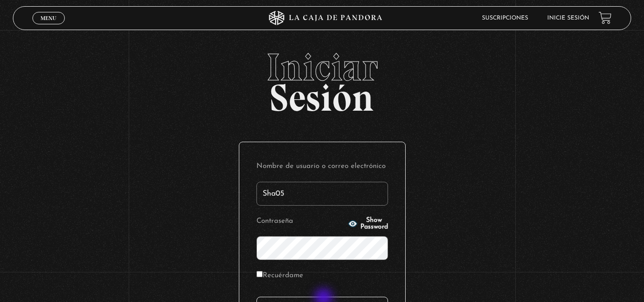  What do you see at coordinates (260, 274) in the screenshot?
I see `input: Recuérdame` at bounding box center [260, 274].